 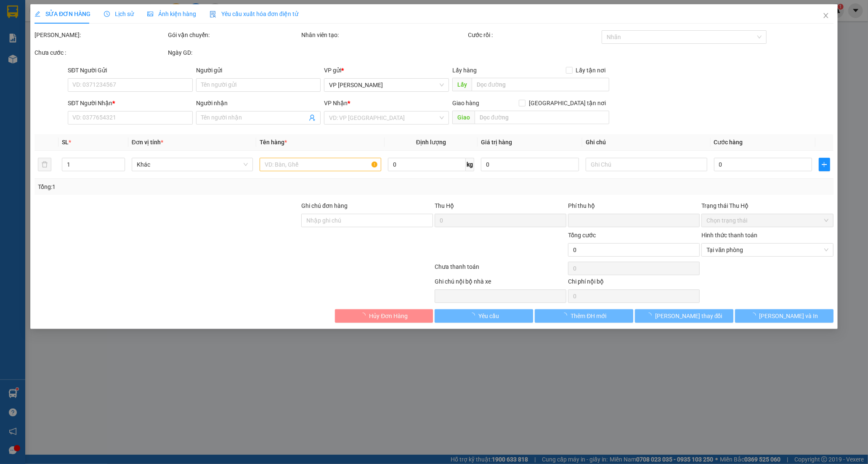 What do you see at coordinates (634, 283) in the screenshot?
I see `div: Chi phí nội bộ` at bounding box center [634, 283].